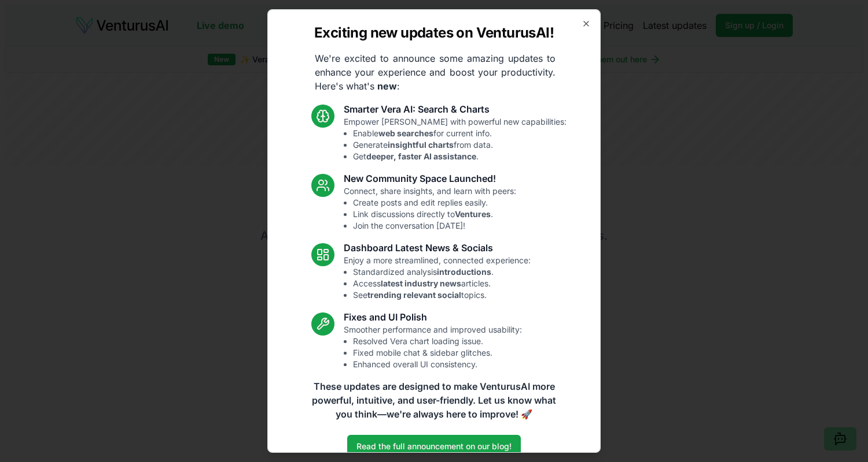 This screenshot has width=868, height=462. Describe the element at coordinates (435, 215) in the screenshot. I see `li: Link discussions directly to .` at that location.